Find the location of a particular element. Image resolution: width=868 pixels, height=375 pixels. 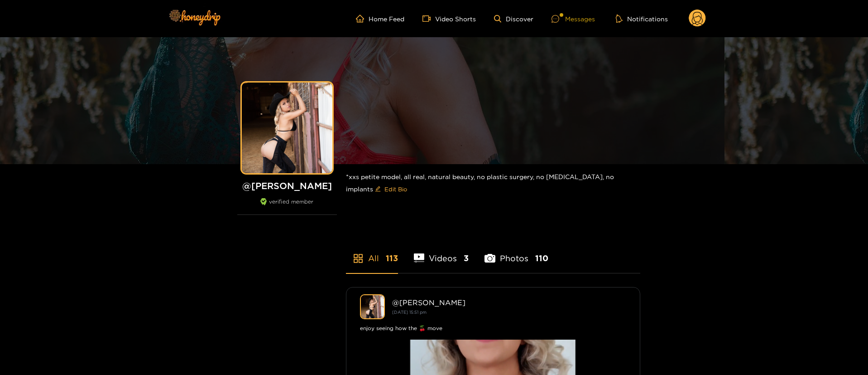

div: Messages is located at coordinates (573, 18).